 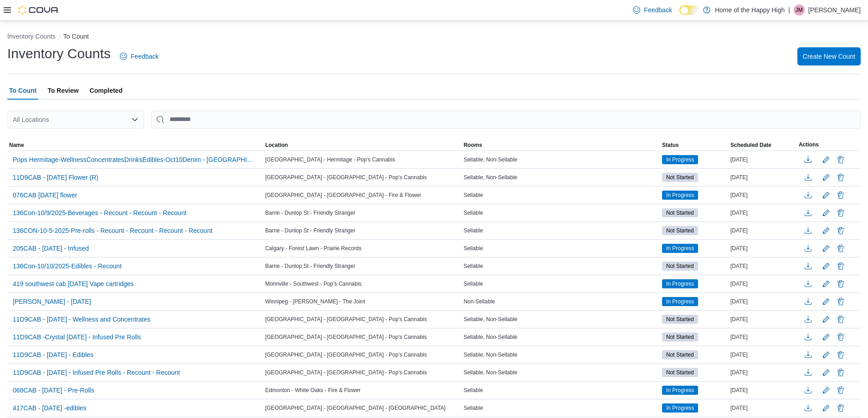 I want to click on span: 136CON-10-5-2025-Pre-rolls - Recount - Recount - Recount - Recount, so click(x=112, y=231).